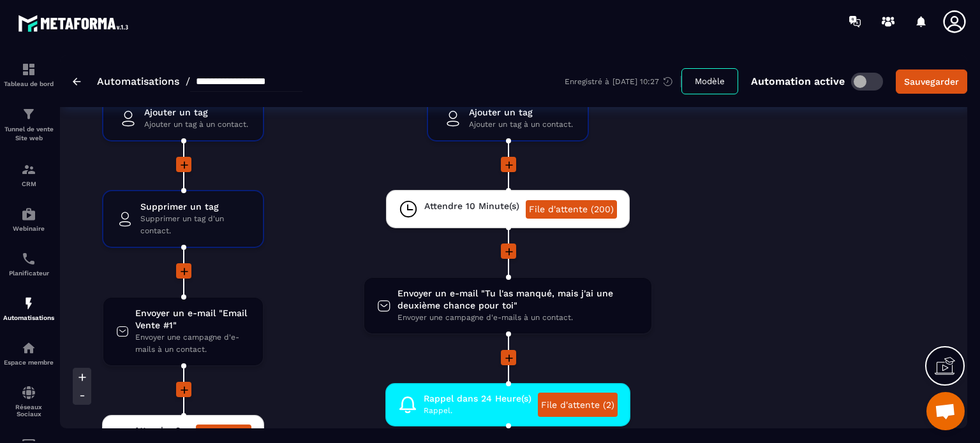 The image size is (980, 443). Describe the element at coordinates (578, 405) in the screenshot. I see `a: File d'attente (2)` at that location.